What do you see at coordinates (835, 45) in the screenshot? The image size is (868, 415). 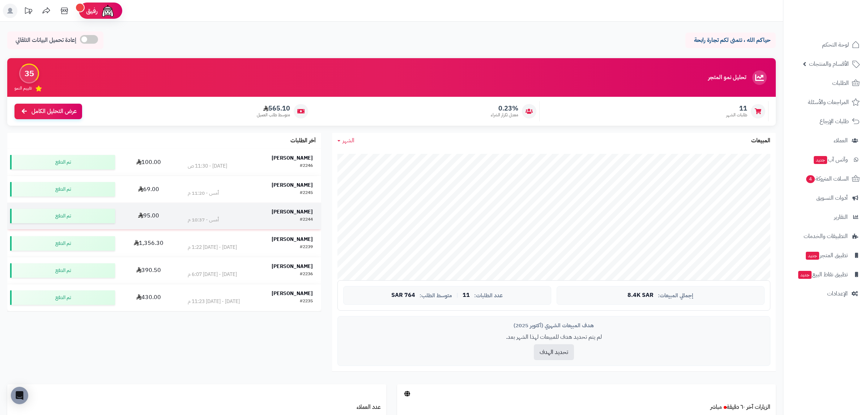 I see `span: لوحة التحكم` at bounding box center [835, 45].